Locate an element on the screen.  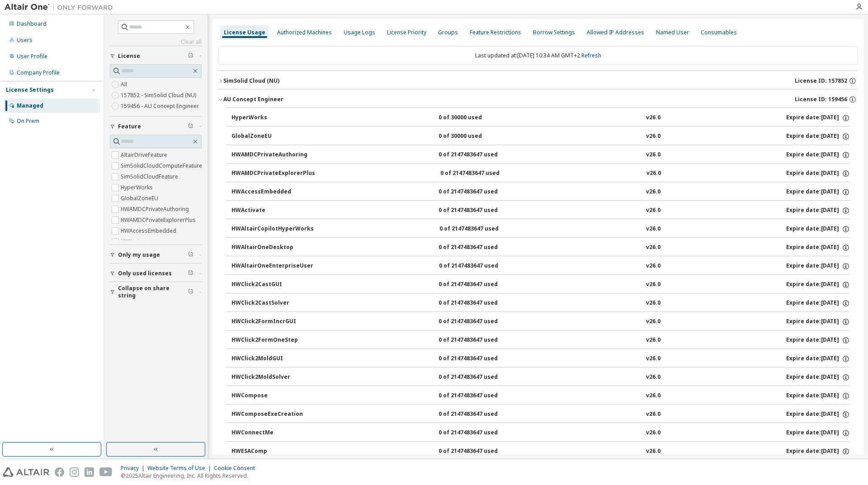
div: Named User is located at coordinates (673, 33).